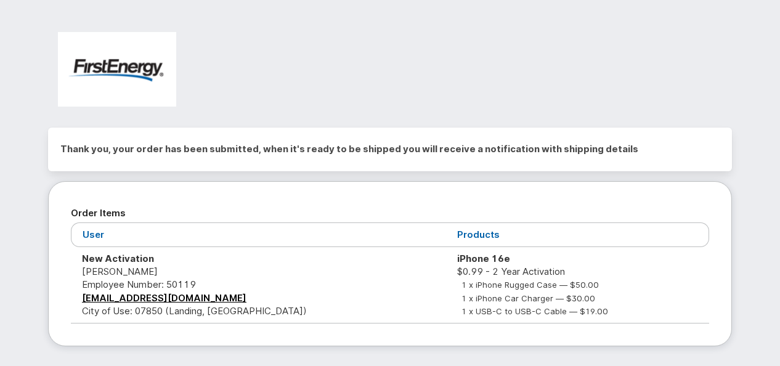  Describe the element at coordinates (390, 149) in the screenshot. I see `h2: Thank you, your order has been submitted, when it's ready to be shipped you will receive a notifi...` at that location.